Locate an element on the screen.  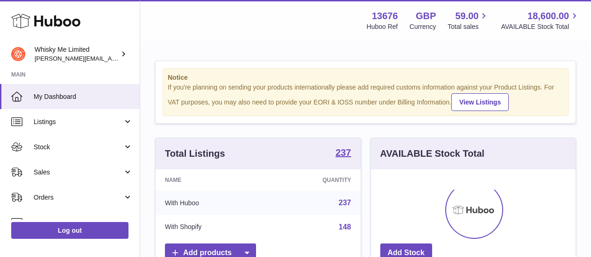
span: Listings is located at coordinates (78, 122).